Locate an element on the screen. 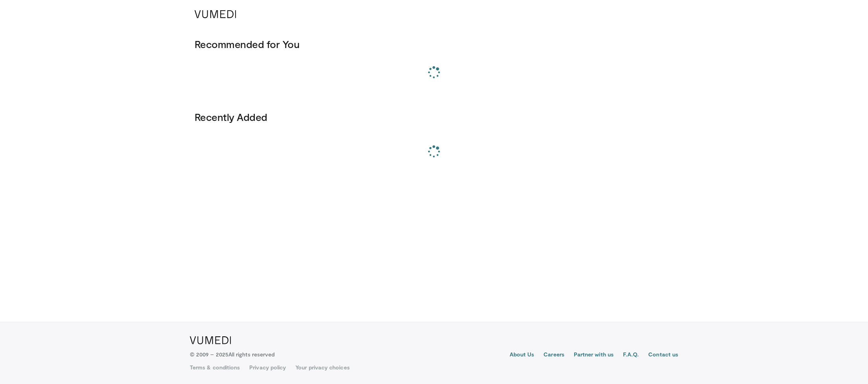 The width and height of the screenshot is (868, 384). a: Careers is located at coordinates (554, 355).